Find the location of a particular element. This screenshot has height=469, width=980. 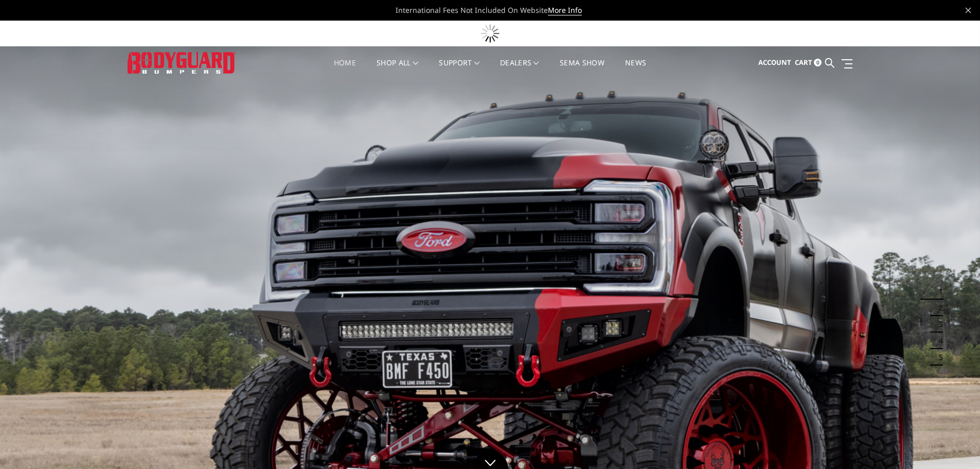

button: 2 of 5 is located at coordinates (938, 308).